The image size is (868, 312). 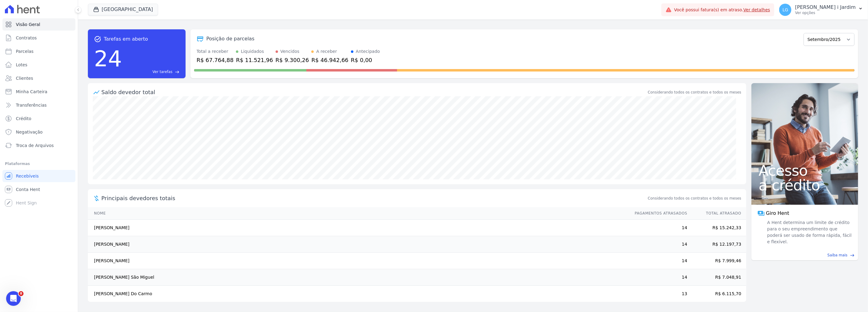 I want to click on div: Posição de parcelas, so click(x=230, y=39).